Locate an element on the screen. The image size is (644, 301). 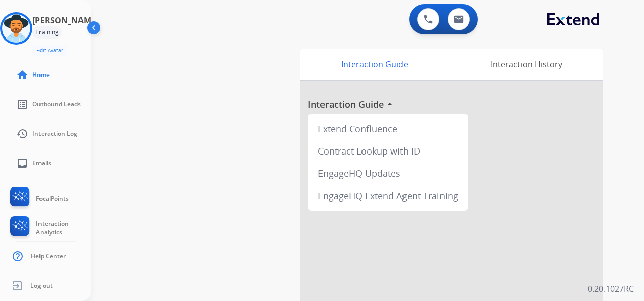
mat-icon: history is located at coordinates (22, 134).